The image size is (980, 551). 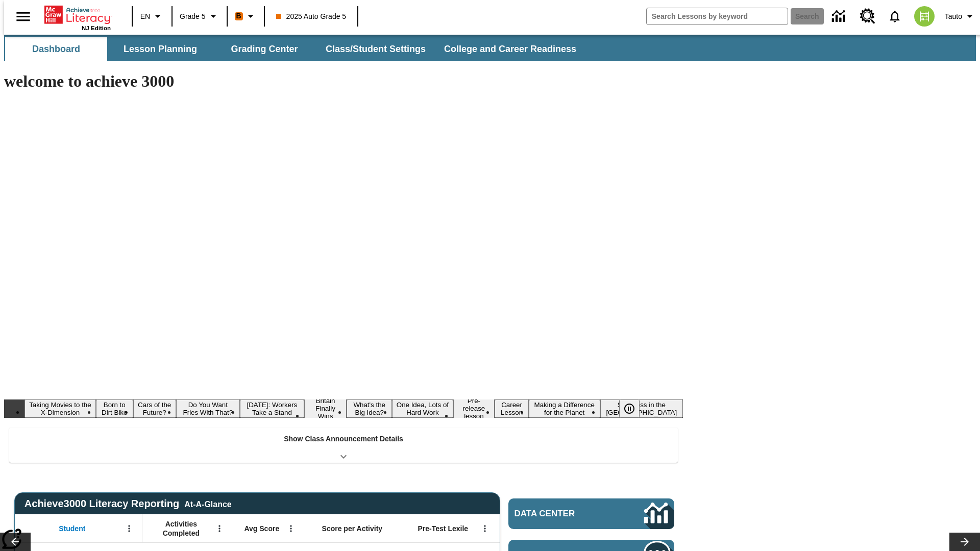 What do you see at coordinates (509, 49) in the screenshot?
I see `button: College and Career Readiness` at bounding box center [509, 49].